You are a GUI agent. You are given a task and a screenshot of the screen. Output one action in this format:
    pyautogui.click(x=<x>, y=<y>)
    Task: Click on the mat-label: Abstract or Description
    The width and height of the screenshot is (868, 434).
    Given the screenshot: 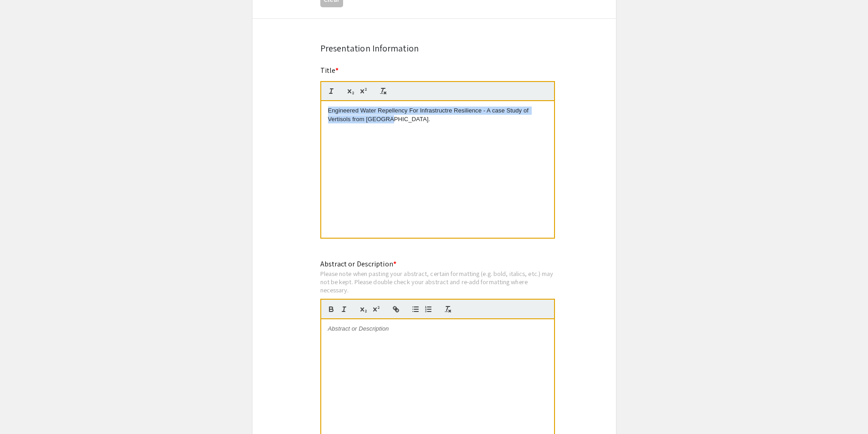 What is the action you would take?
    pyautogui.click(x=358, y=263)
    